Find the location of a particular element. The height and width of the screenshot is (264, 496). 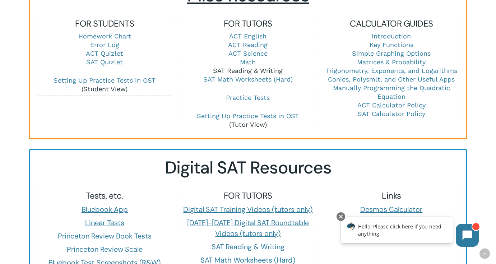

a: Bluebook App is located at coordinates (104, 209).